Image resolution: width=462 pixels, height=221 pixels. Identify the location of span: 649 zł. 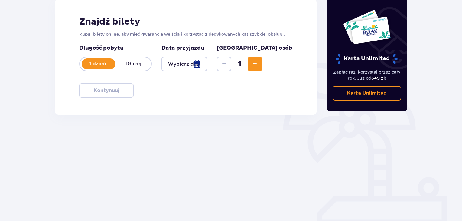
(378, 78).